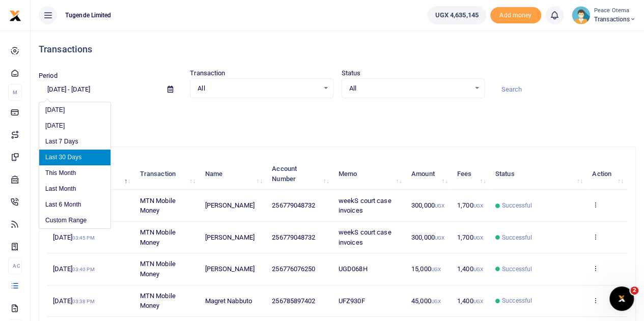 This screenshot has width=644, height=321. Describe the element at coordinates (15, 92) in the screenshot. I see `li: M` at that location.